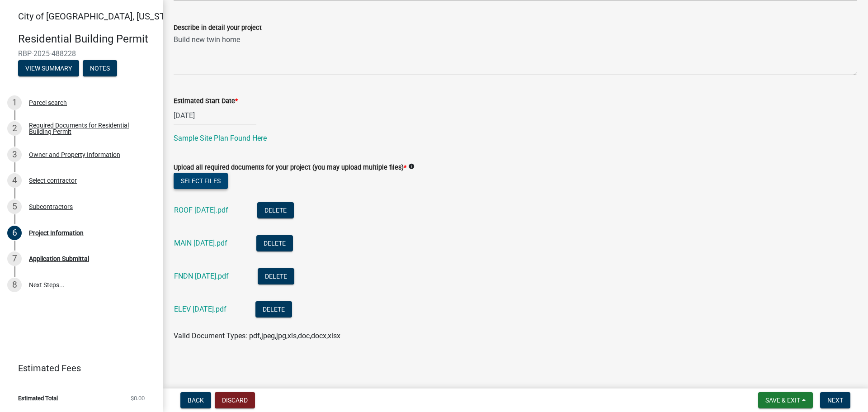  I want to click on a: Estimated Fees, so click(78, 368).